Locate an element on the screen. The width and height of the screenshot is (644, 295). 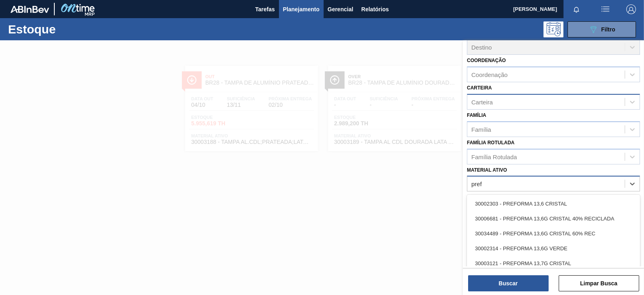
span: Filtro is located at coordinates (608, 29).